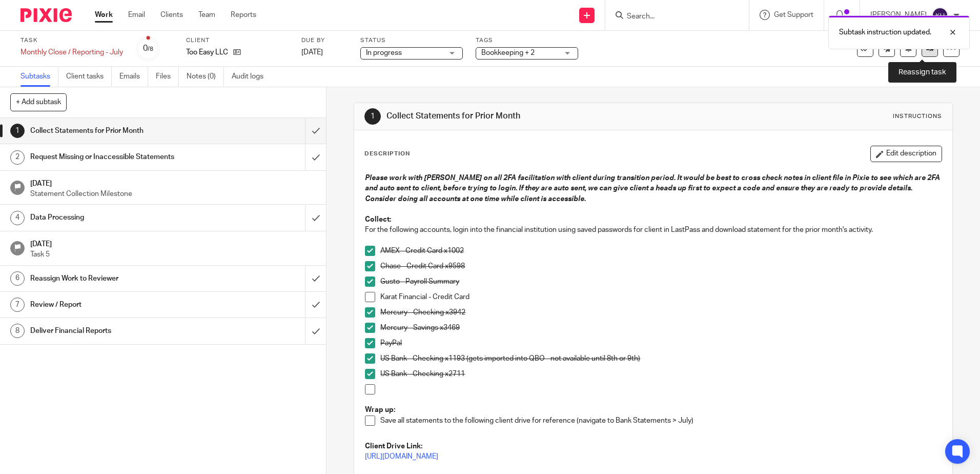 Image resolution: width=980 pixels, height=474 pixels. What do you see at coordinates (654, 230) in the screenshot?
I see `p: For the following accounts, login into the financial institution using saved passwords for client...` at bounding box center [654, 230].